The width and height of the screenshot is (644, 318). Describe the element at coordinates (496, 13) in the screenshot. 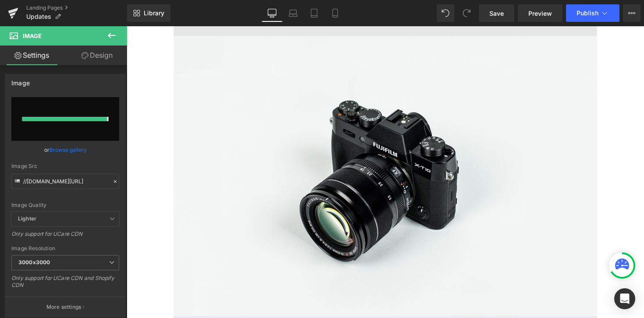

I see `span: Save` at that location.